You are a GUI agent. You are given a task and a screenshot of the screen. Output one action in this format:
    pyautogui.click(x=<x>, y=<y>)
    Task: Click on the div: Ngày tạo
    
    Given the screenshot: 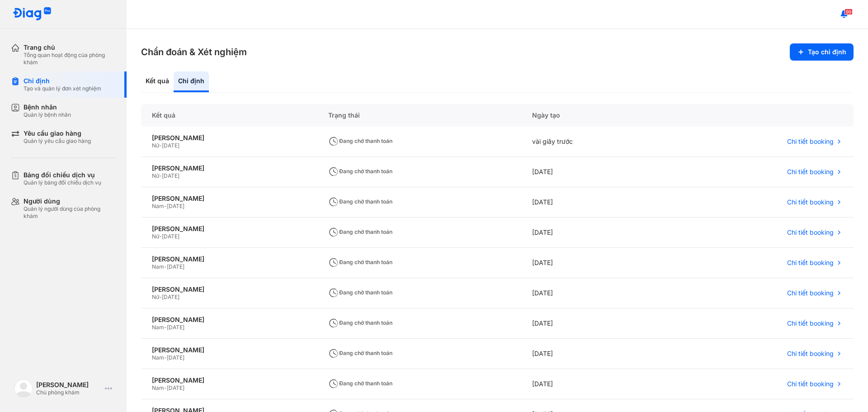 What is the action you would take?
    pyautogui.click(x=595, y=115)
    